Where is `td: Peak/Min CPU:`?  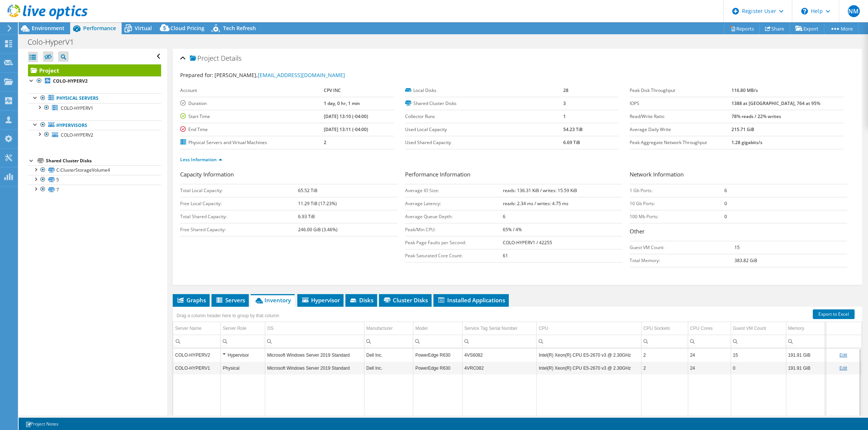 td: Peak/Min CPU: is located at coordinates (454, 229).